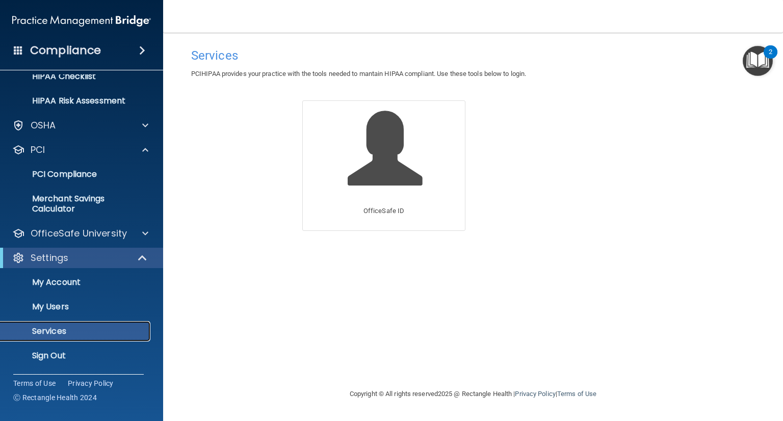 This screenshot has height=421, width=783. Describe the element at coordinates (76, 331) in the screenshot. I see `p: Services` at that location.